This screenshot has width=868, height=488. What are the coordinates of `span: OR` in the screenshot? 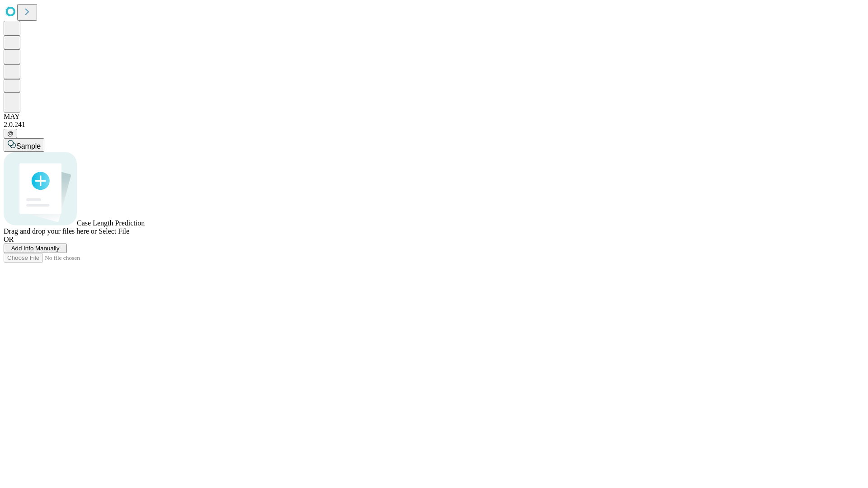 It's located at (9, 239).